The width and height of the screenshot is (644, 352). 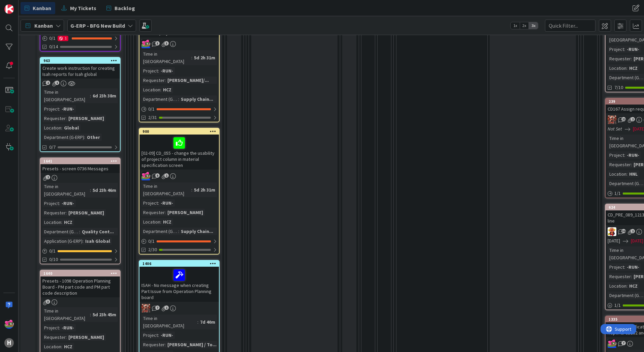 I want to click on span: Kanban, so click(x=42, y=8).